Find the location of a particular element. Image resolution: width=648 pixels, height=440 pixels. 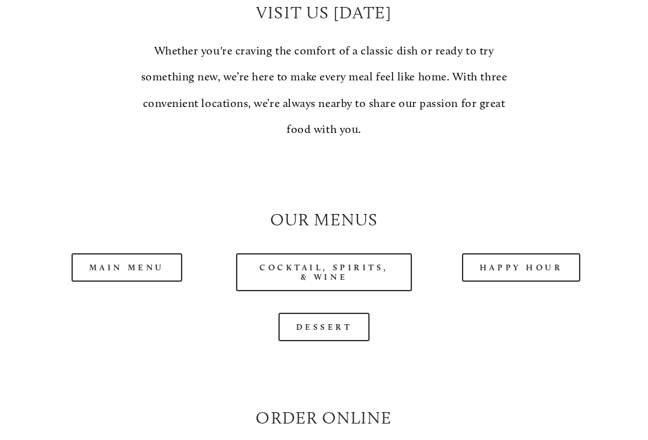

a: Cocktail, Spirits, & Wine is located at coordinates (324, 272).